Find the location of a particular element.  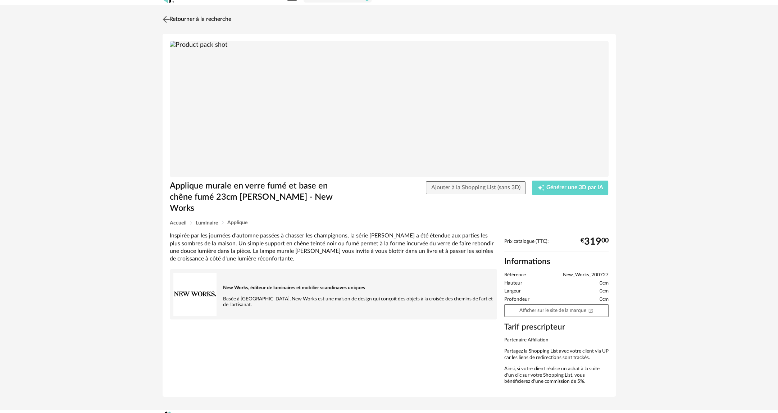

img: Product pack shot is located at coordinates (389, 109).